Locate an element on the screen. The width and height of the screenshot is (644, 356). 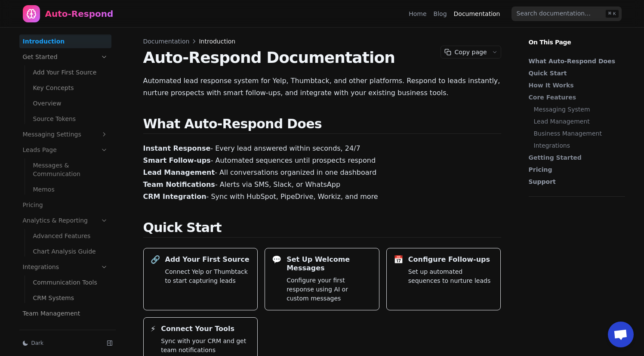
a: Blog is located at coordinates (440, 14).